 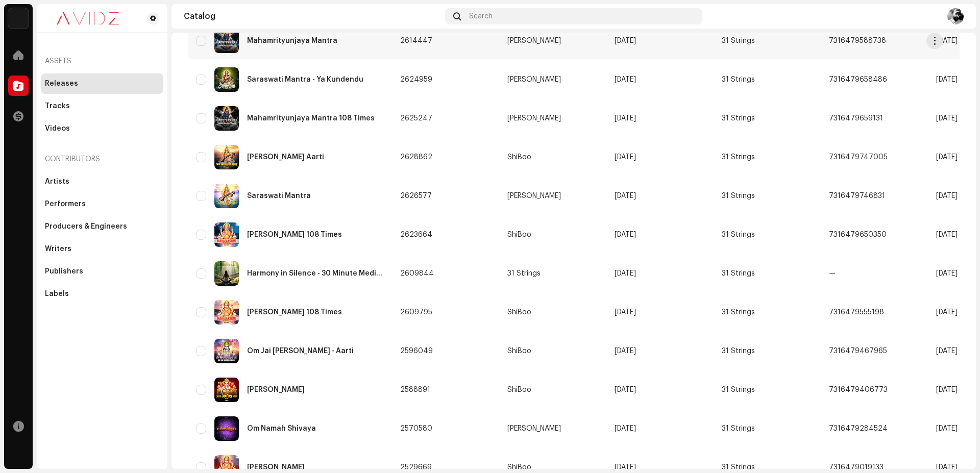 I want to click on img: 6f6f9946-db19-4812-b893-a9bfebebbb94, so click(x=226, y=312).